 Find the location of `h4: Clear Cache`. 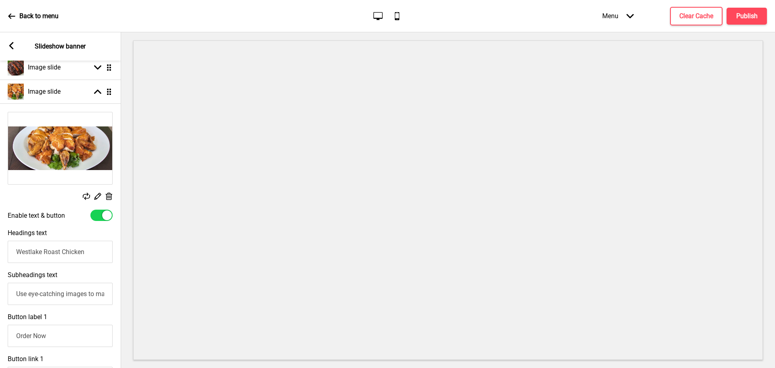

h4: Clear Cache is located at coordinates (697, 16).